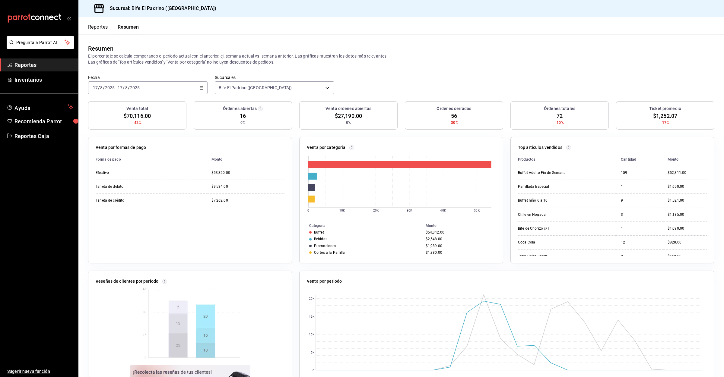 The image size is (724, 377). I want to click on div: Tarjeta de débito, so click(126, 187).